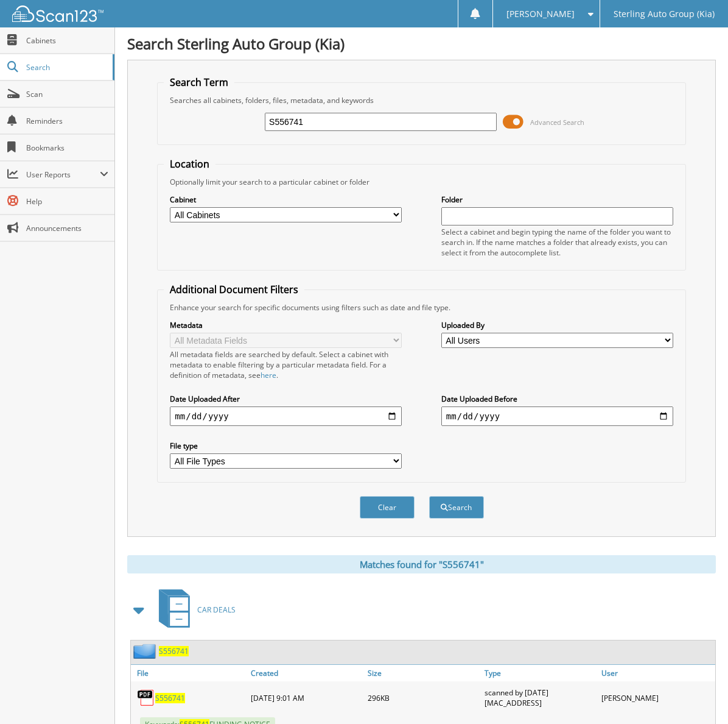 The image size is (728, 724). What do you see at coordinates (557, 199) in the screenshot?
I see `label: Folder` at bounding box center [557, 199].